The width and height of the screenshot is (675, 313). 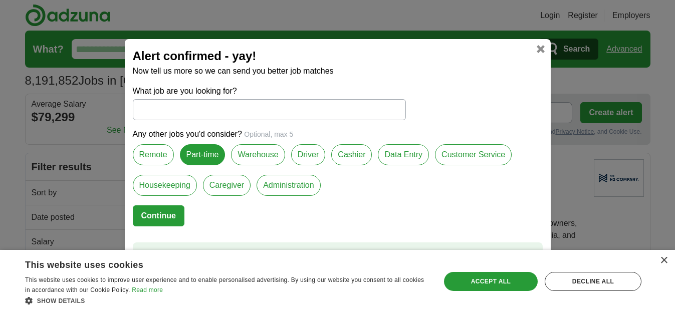 What do you see at coordinates (269, 134) in the screenshot?
I see `span: Optional, max 5` at bounding box center [269, 134].